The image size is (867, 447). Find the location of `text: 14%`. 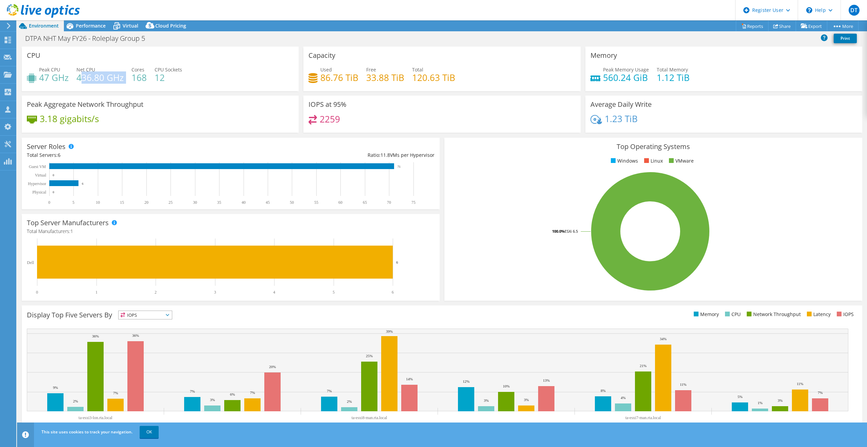

text: 14% is located at coordinates (410, 379).